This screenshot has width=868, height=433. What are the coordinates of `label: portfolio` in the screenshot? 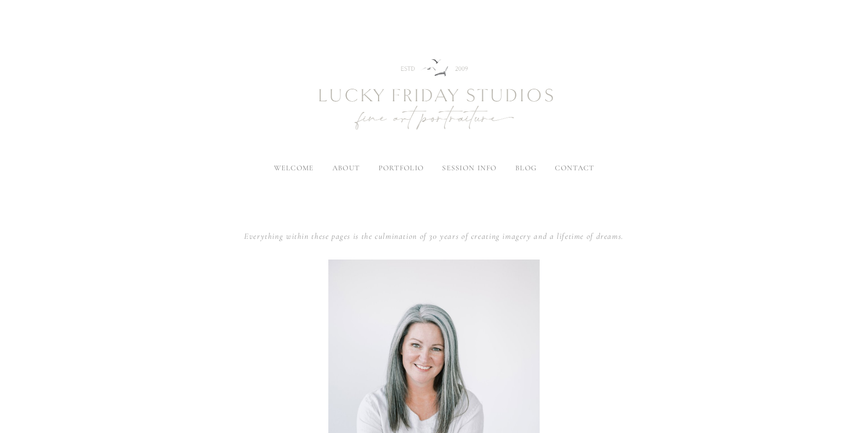 It's located at (401, 168).